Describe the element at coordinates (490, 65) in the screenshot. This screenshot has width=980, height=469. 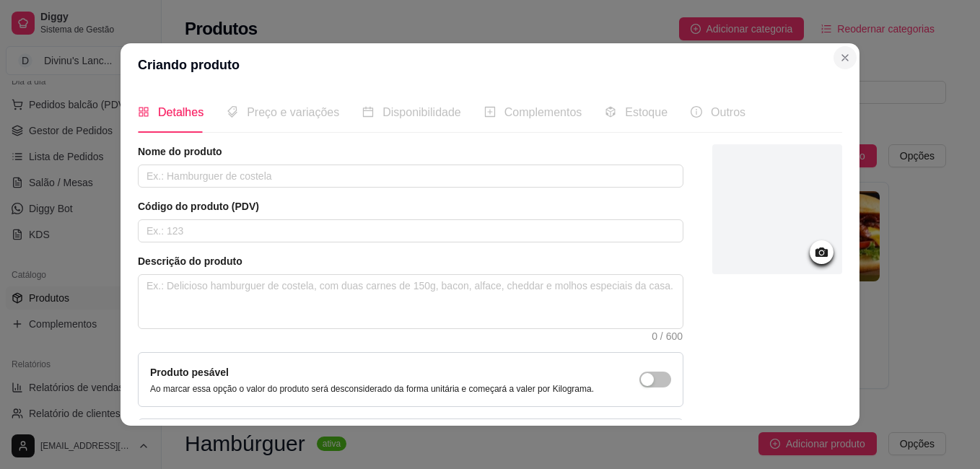
I see `header: Criando produto` at that location.